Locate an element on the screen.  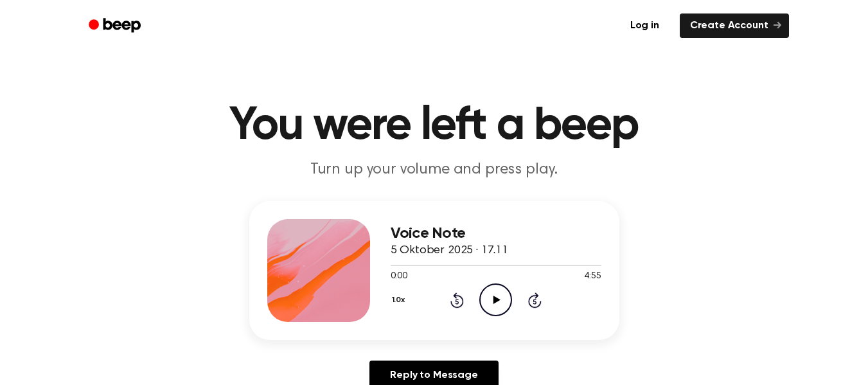
h3: Voice Note is located at coordinates (496, 233).